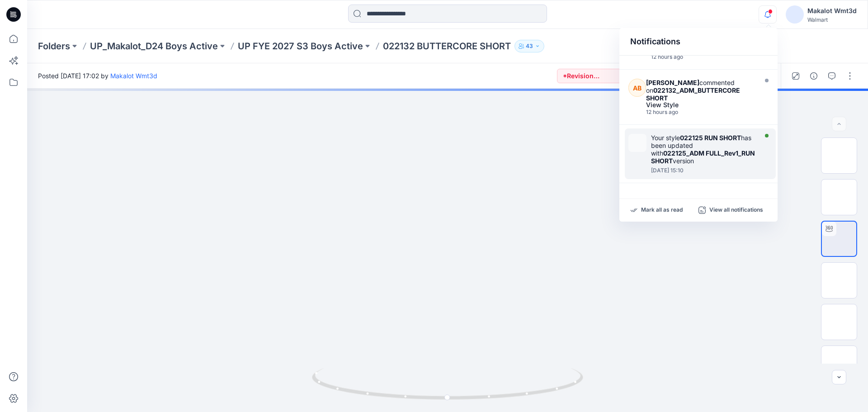 This screenshot has height=412, width=868. I want to click on a: Makalot Wmt3d, so click(134, 76).